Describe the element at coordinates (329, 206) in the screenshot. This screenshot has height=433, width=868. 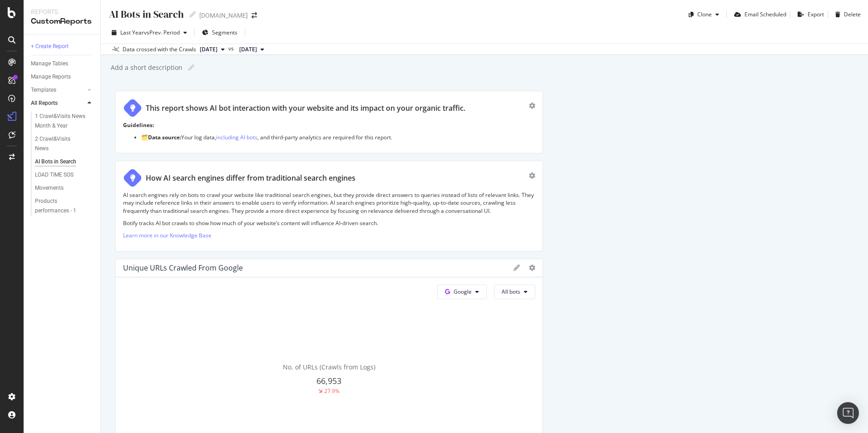
I see `div: How AI search engines differ from traditional search enginesAI search engines rely on bots to cra...` at that location.